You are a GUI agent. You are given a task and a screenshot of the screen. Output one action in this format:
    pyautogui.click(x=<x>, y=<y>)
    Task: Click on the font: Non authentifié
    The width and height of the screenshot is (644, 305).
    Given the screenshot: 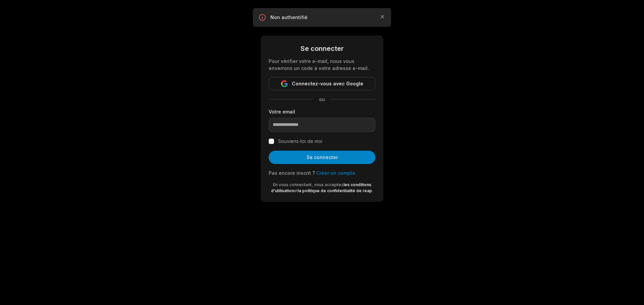 What is the action you would take?
    pyautogui.click(x=289, y=17)
    